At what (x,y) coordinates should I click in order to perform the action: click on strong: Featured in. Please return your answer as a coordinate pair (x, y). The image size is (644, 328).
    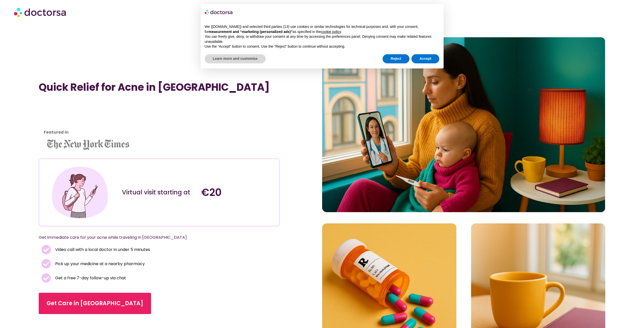
    Looking at the image, I should click on (57, 132).